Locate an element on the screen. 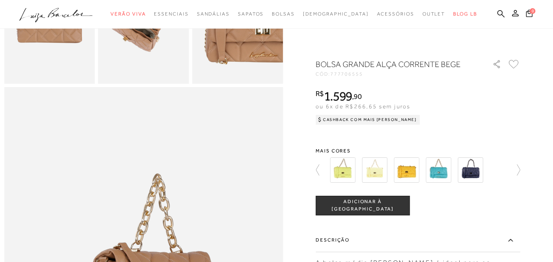 The height and width of the screenshot is (262, 553). img: BOLSA GRANDE ALÇA CORRENTE AZUL is located at coordinates (438, 170).